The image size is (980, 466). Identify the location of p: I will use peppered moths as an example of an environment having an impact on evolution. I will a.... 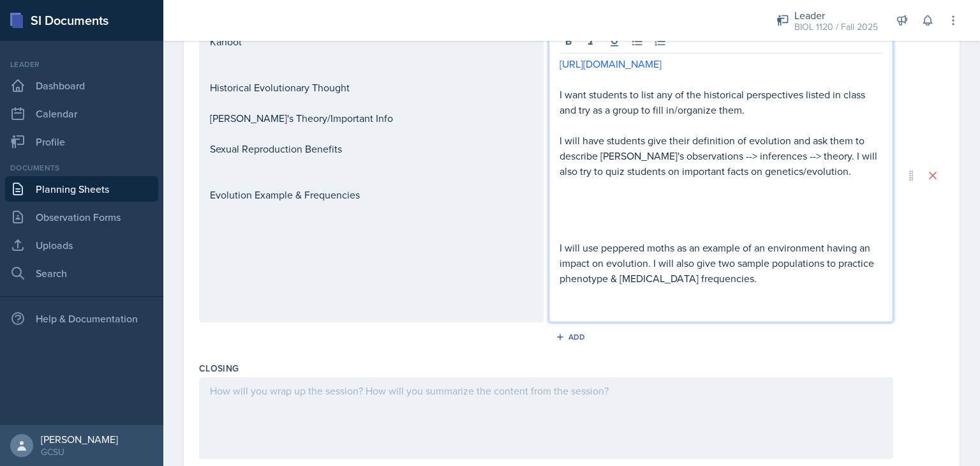
(720, 263).